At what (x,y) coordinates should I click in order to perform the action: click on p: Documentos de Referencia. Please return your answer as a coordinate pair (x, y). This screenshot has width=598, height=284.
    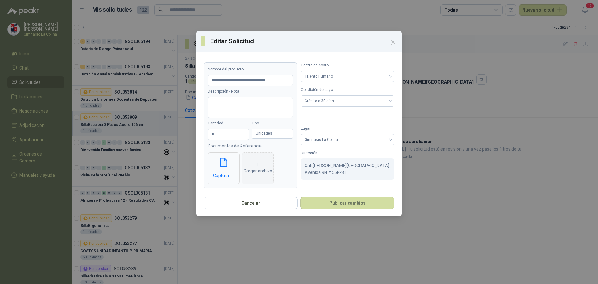
    Looking at the image, I should click on (251, 146).